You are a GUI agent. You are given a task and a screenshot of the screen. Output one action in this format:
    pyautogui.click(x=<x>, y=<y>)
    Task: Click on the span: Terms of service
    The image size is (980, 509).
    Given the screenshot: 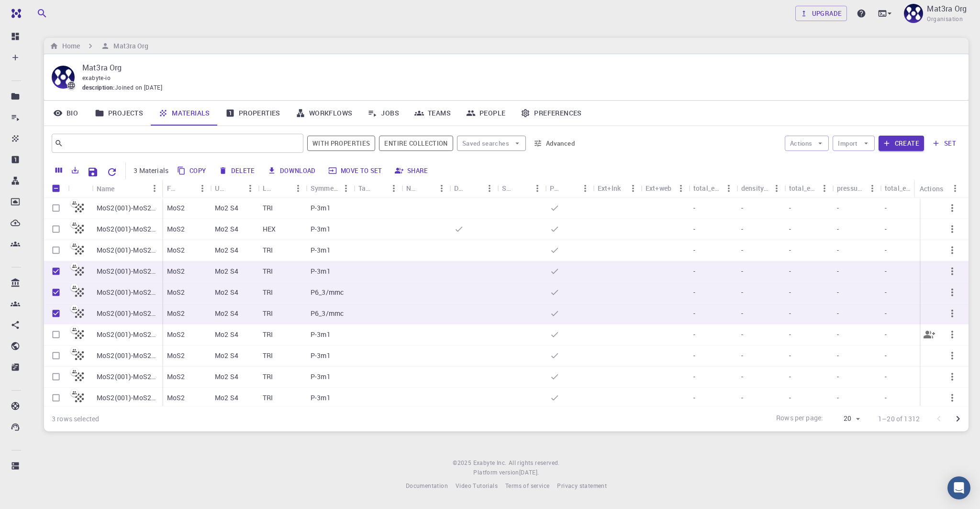 What is the action you would take?
    pyautogui.click(x=527, y=486)
    